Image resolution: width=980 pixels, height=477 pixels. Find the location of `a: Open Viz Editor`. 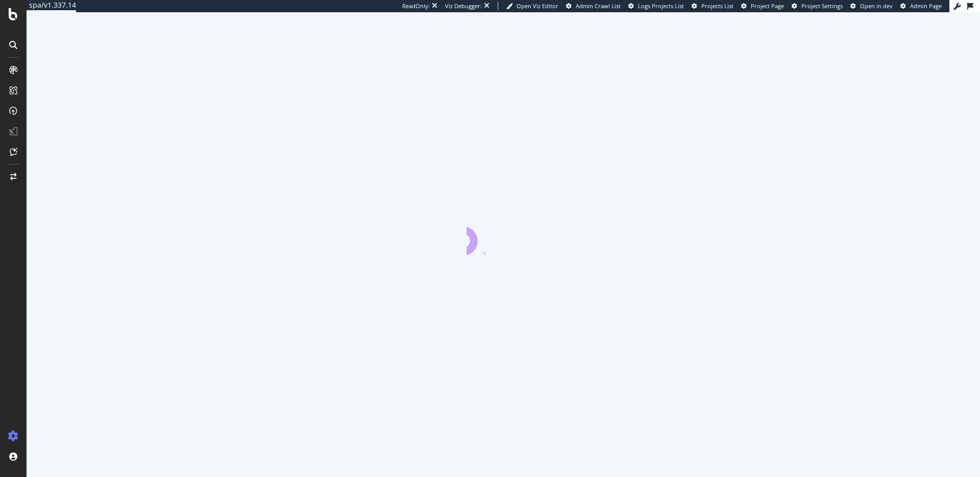

a: Open Viz Editor is located at coordinates (532, 6).